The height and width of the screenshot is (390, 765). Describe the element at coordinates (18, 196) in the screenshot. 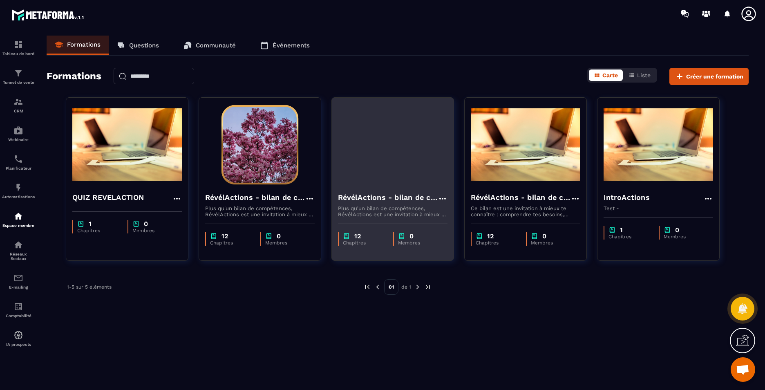

I see `p: Automatisations` at that location.